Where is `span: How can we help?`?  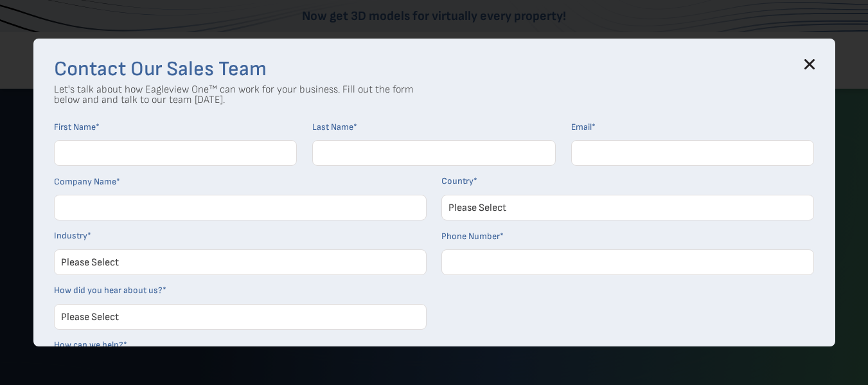
span: How can we help? is located at coordinates (89, 345).